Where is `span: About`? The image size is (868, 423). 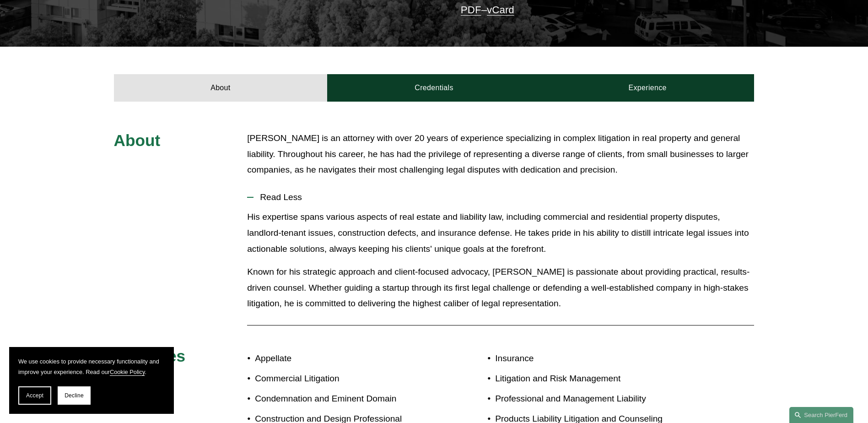
span: About is located at coordinates (137, 140).